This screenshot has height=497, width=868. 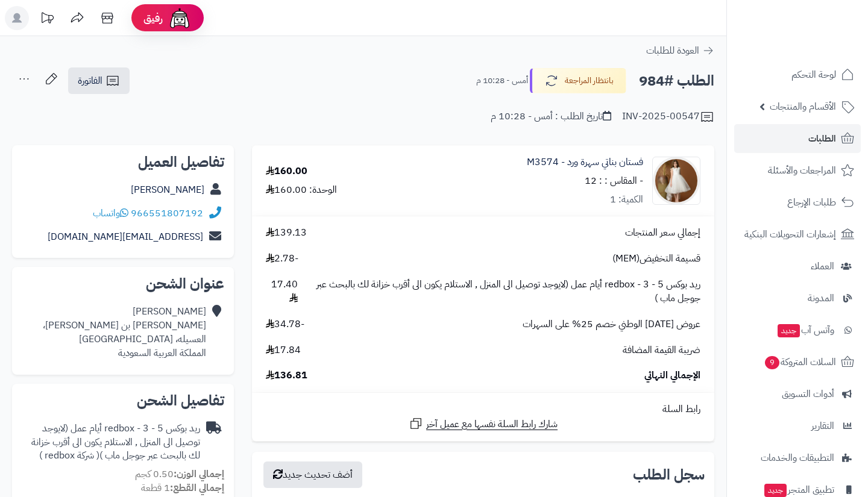 I want to click on span: 17.84, so click(x=284, y=351).